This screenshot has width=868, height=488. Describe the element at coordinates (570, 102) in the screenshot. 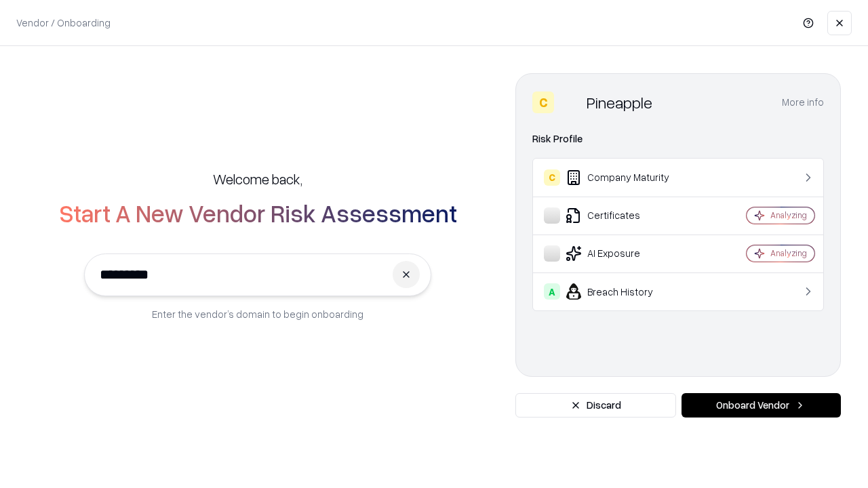

I see `img: Pineapple` at that location.